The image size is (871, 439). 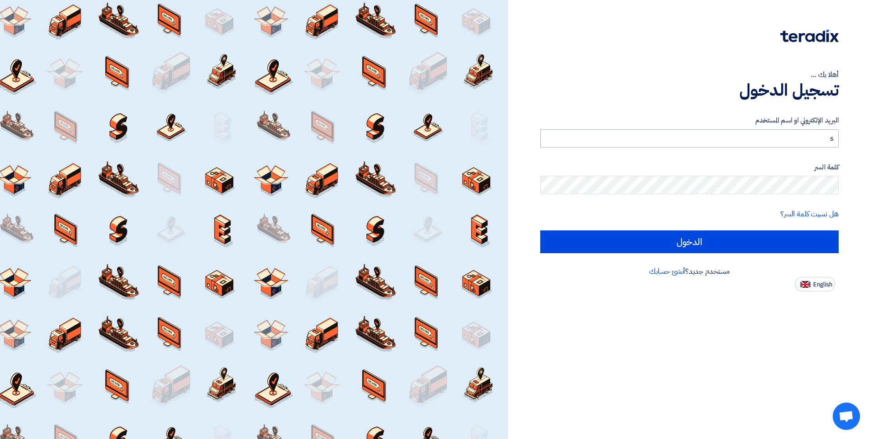 I want to click on div: مستخدم جديد؟, so click(x=690, y=272).